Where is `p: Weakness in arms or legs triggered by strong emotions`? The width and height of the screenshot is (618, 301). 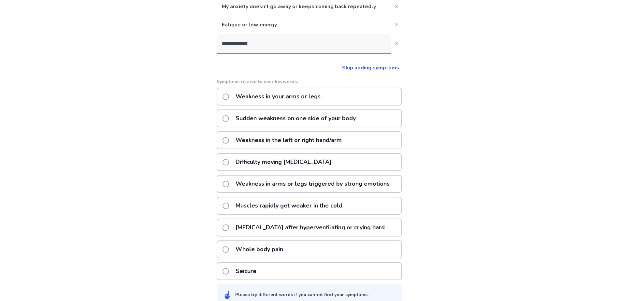 p: Weakness in arms or legs triggered by strong emotions is located at coordinates (312, 184).